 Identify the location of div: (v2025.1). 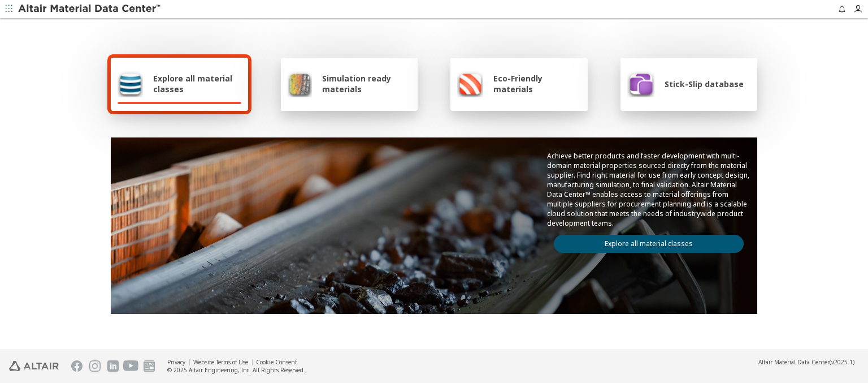
(807, 362).